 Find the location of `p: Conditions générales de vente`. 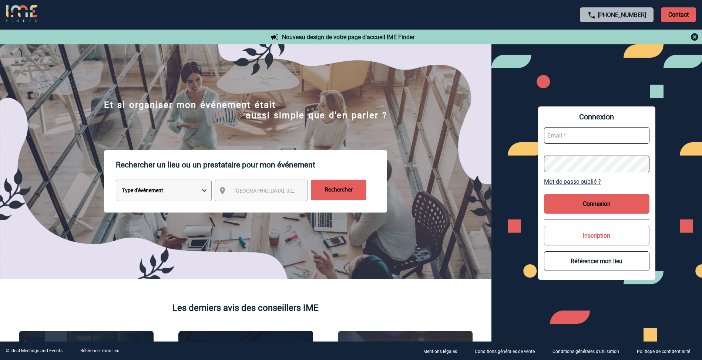

p: Conditions générales de vente is located at coordinates (505, 352).